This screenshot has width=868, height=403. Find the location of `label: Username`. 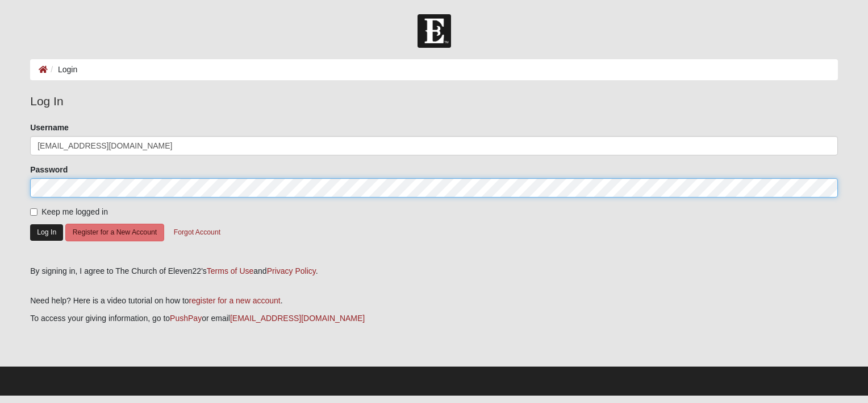

label: Username is located at coordinates (49, 128).